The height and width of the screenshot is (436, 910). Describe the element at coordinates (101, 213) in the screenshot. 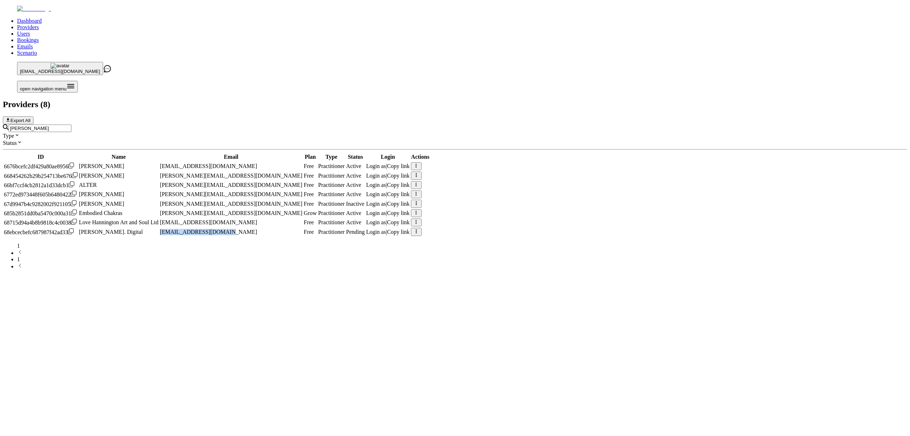

I see `span: Embodied Chakras` at that location.